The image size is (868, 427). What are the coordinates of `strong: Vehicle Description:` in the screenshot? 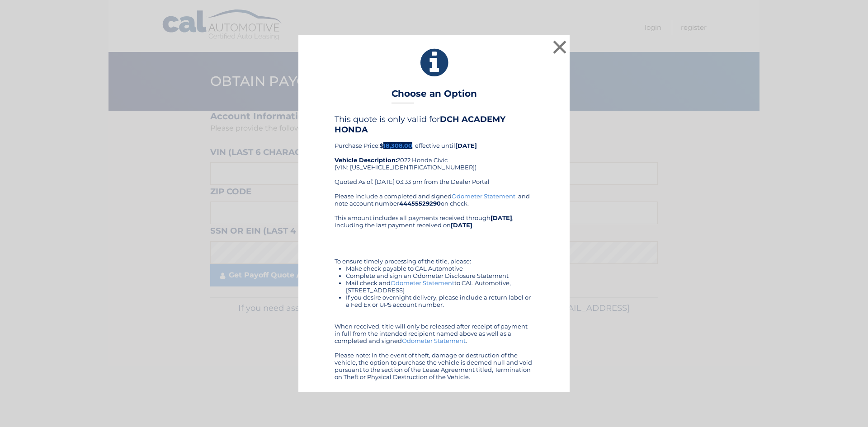 It's located at (366, 160).